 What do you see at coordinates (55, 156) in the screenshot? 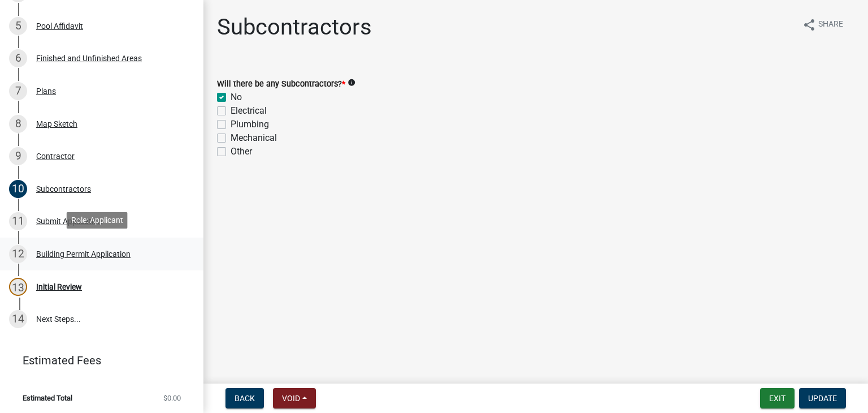
I see `div: Contractor` at bounding box center [55, 156].